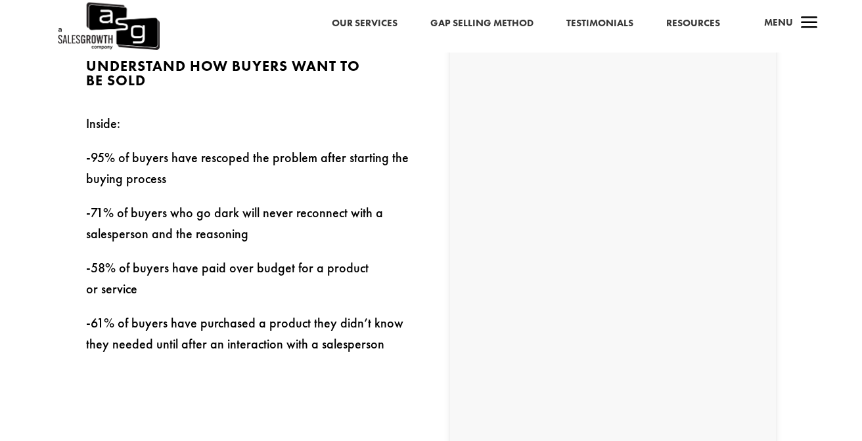  I want to click on span: Understand how buyers want to be sold, so click(223, 73).